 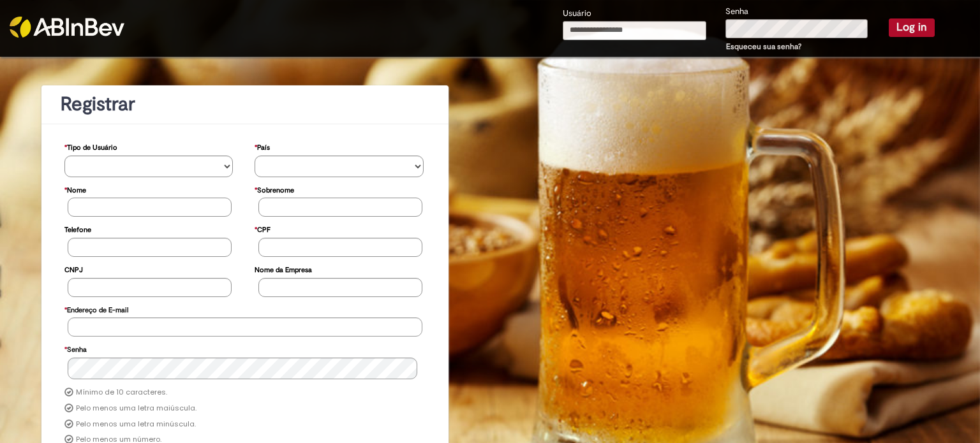 I want to click on label: Nome, so click(x=75, y=189).